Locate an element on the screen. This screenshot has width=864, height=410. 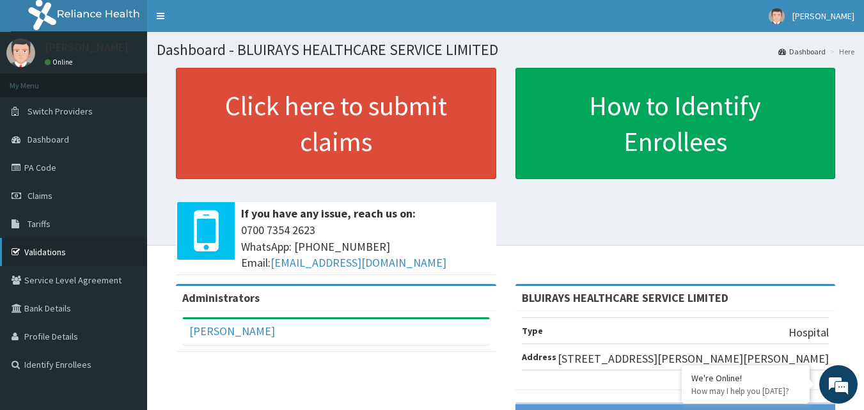
a: Dashboard is located at coordinates (802, 51).